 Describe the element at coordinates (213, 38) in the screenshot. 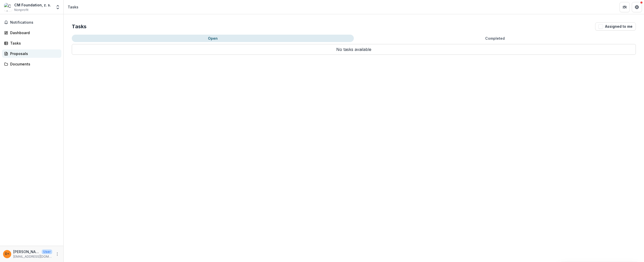

I see `button: Open` at that location.